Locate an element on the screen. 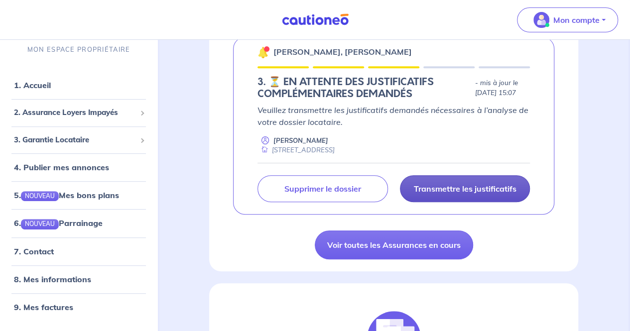 The width and height of the screenshot is (630, 331). div: 5.NOUVEAUMes bons plans is located at coordinates (79, 196).